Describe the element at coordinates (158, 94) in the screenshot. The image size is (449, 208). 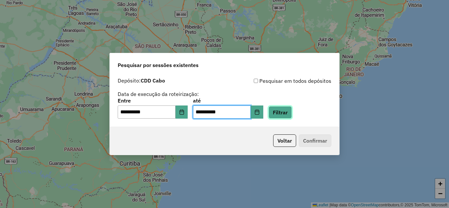
I see `label: Data de execução da roteirização:` at that location.